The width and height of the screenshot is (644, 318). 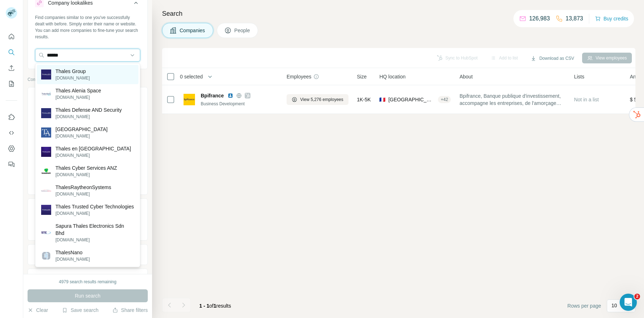 What do you see at coordinates (612, 19) in the screenshot?
I see `button: Buy credits` at bounding box center [612, 19].